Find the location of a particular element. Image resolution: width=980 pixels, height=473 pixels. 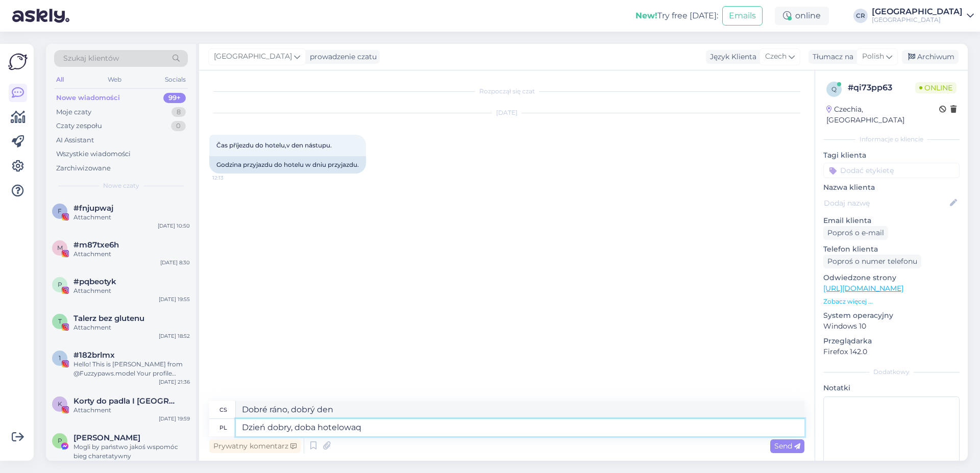

div: Prywatny komentarz is located at coordinates (255, 446).